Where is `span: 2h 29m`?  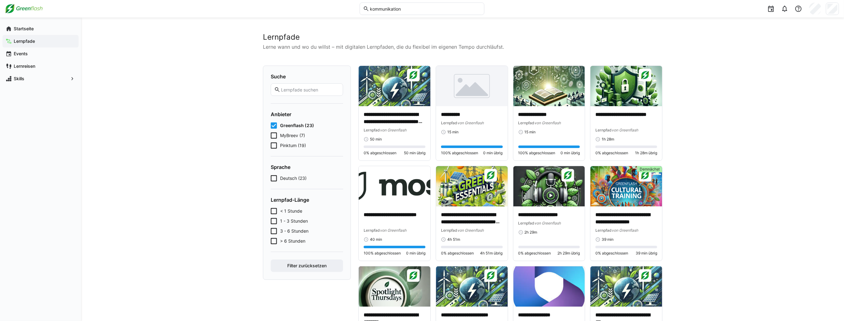
span: 2h 29m is located at coordinates (531, 232).